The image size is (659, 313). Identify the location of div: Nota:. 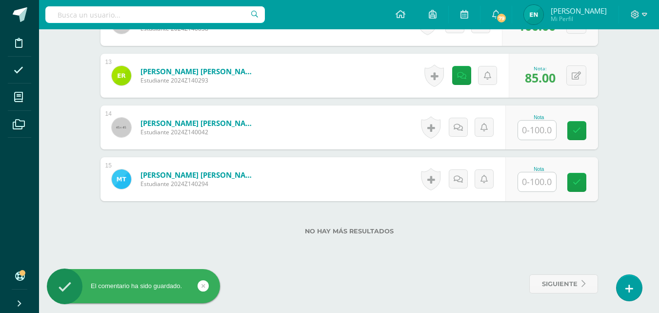
(540, 68).